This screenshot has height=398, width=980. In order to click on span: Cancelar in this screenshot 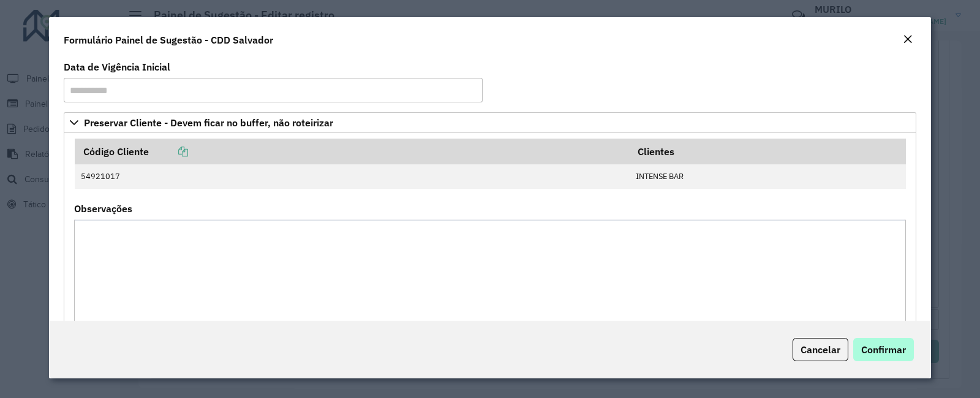, I will do `click(820, 349)`.